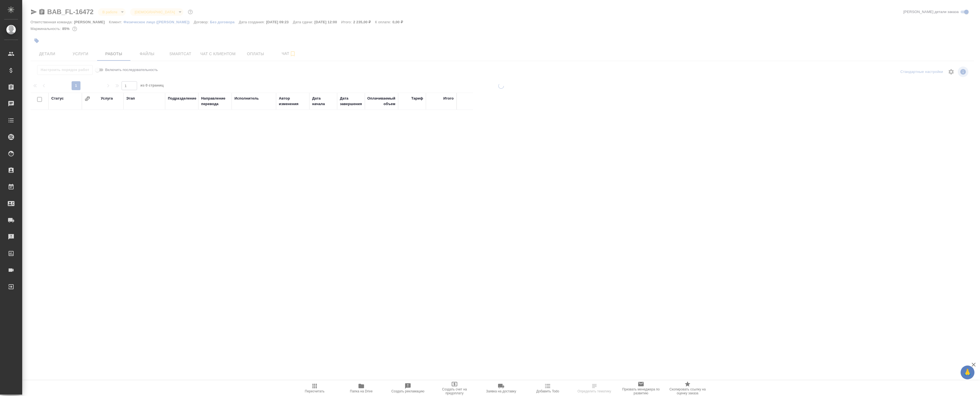  I want to click on div: Этап, so click(130, 98).